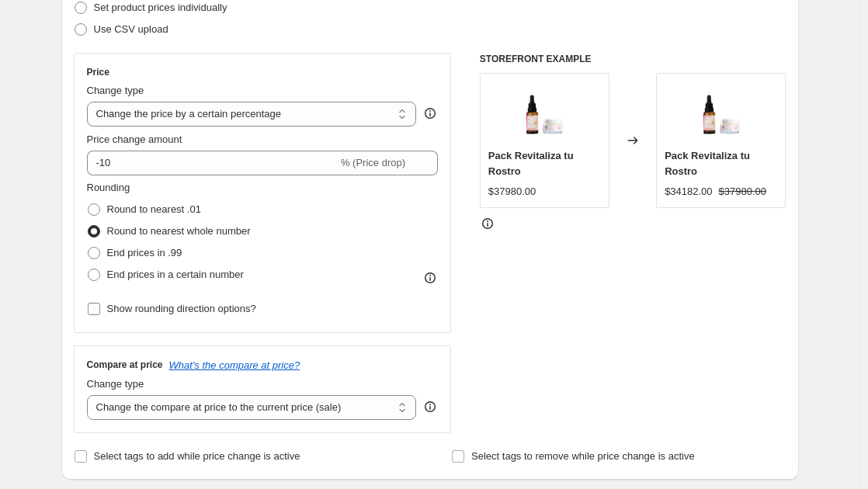 The width and height of the screenshot is (868, 489). What do you see at coordinates (125, 365) in the screenshot?
I see `h3: Compare at price` at bounding box center [125, 365].